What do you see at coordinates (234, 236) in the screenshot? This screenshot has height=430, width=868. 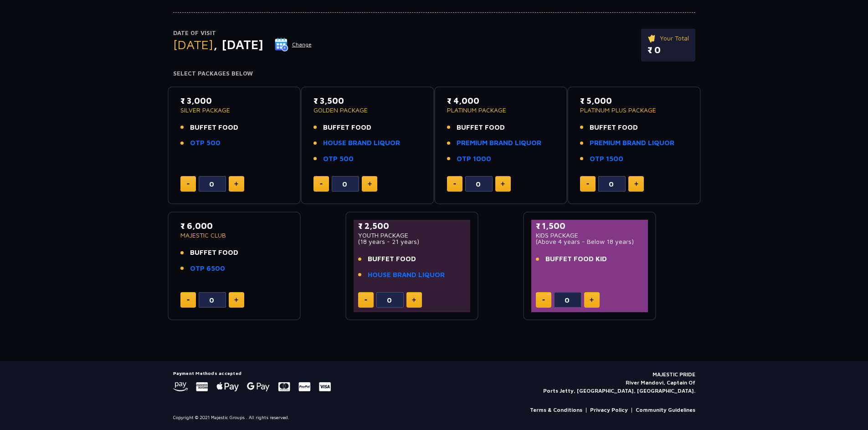 I see `p: MAJESTIC CLUB` at bounding box center [234, 236].